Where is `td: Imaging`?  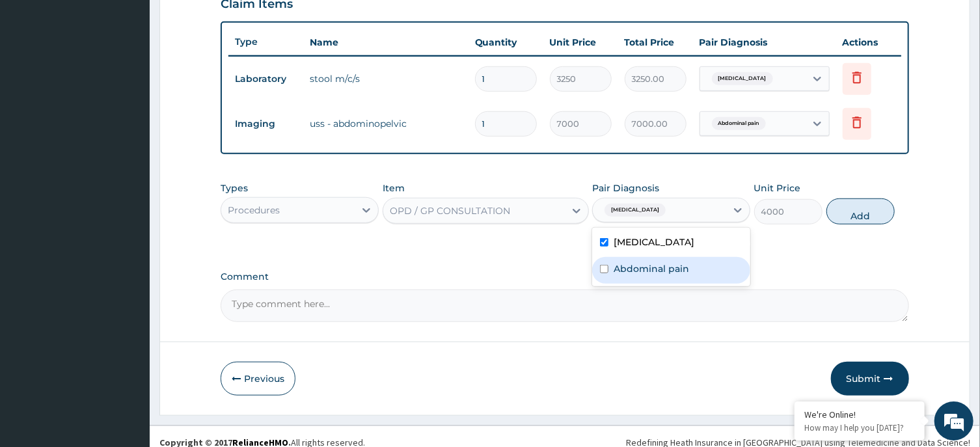
td: Imaging is located at coordinates (266, 124).